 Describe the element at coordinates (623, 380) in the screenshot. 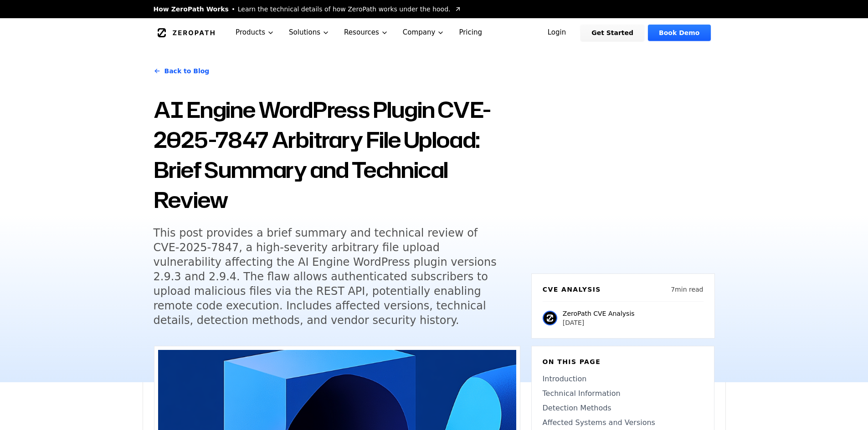

I see `a: Introduction` at that location.